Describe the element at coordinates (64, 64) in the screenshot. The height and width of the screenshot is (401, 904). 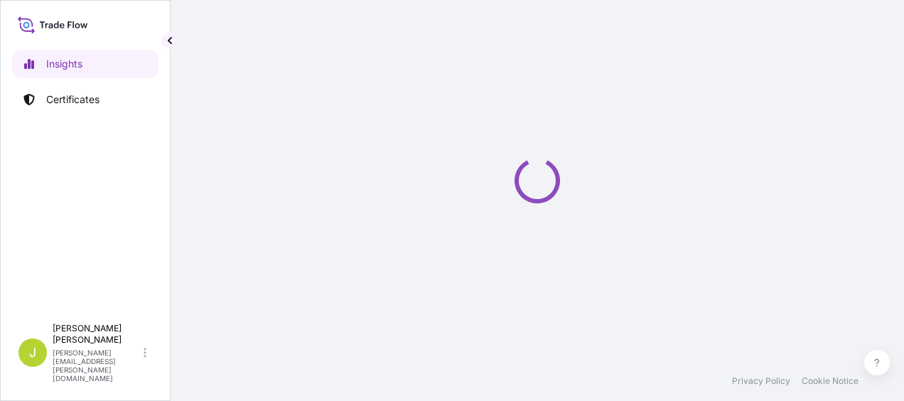
I see `p: Insights` at that location.